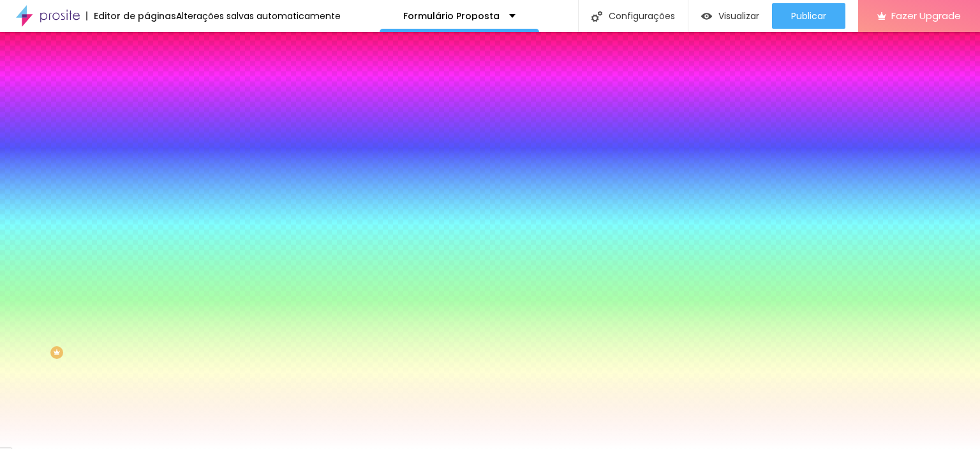 This screenshot has width=980, height=449. Describe the element at coordinates (809, 16) in the screenshot. I see `span: Publicar` at that location.